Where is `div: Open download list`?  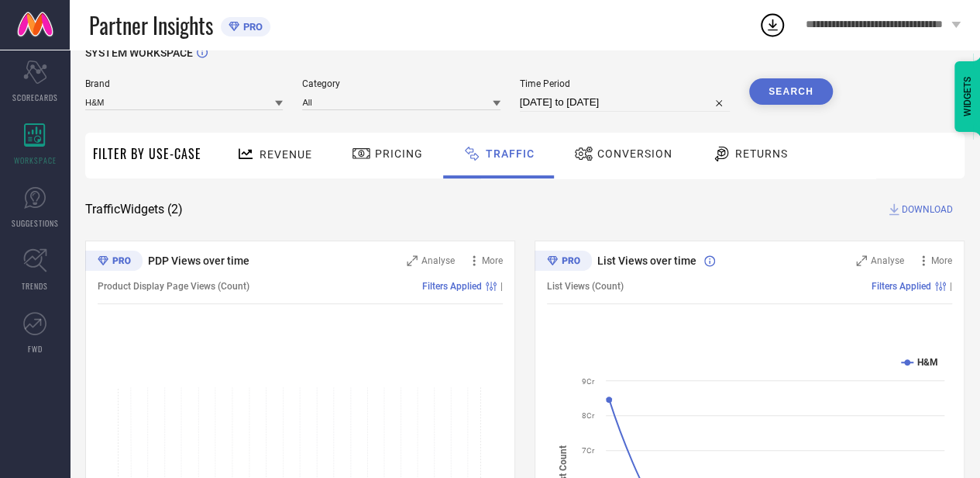 div: Open download list is located at coordinates (773, 25).